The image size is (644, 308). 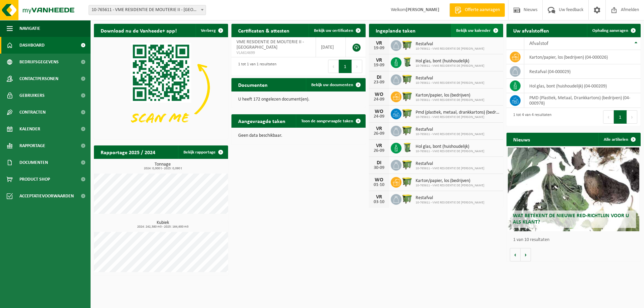 What do you see at coordinates (208, 30) in the screenshot?
I see `span: Verberg` at bounding box center [208, 30].